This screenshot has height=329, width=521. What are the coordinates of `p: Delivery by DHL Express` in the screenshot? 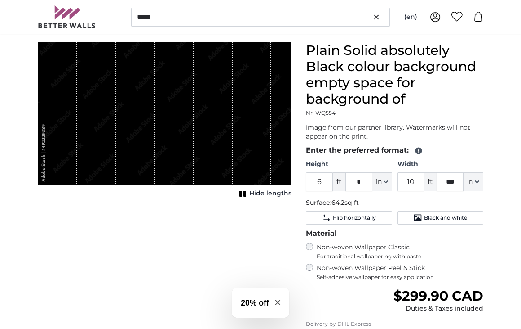 It's located at (395, 324).